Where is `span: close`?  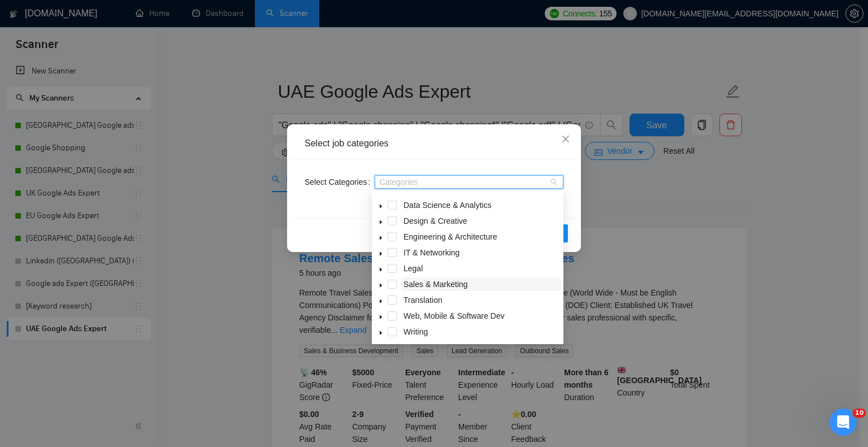 span: close is located at coordinates (566, 139).